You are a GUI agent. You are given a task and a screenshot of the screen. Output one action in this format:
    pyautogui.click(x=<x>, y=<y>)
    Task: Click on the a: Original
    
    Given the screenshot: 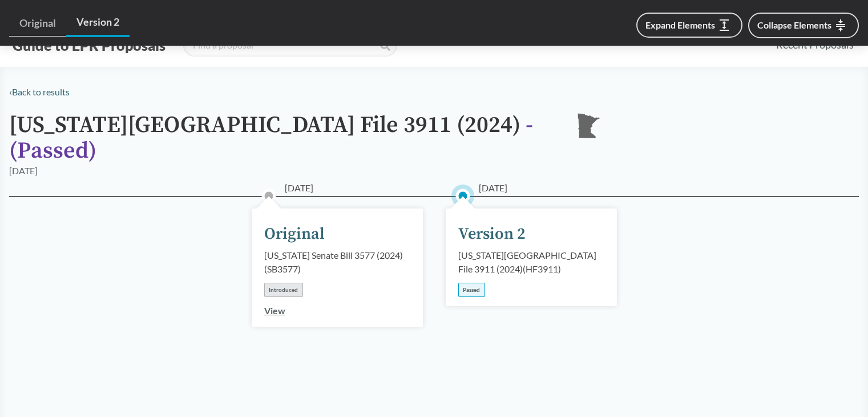 What is the action you would take?
    pyautogui.click(x=38, y=23)
    